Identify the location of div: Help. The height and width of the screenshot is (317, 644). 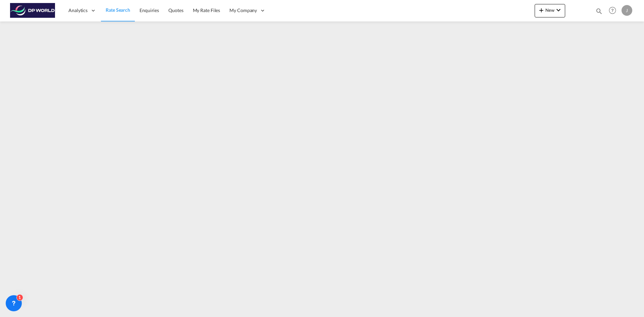
(614, 11).